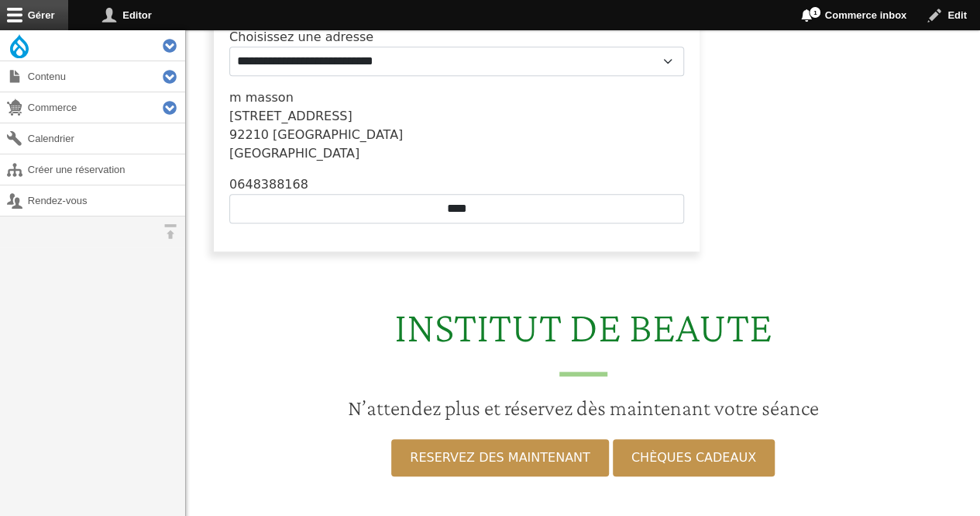  What do you see at coordinates (249, 135) in the screenshot?
I see `span: 92210` at bounding box center [249, 135].